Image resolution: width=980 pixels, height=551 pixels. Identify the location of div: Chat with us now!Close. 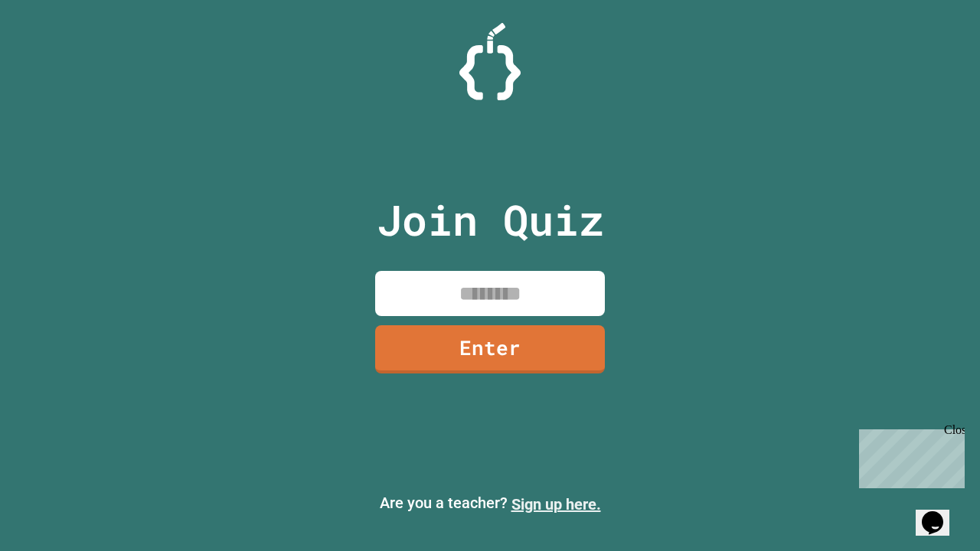
(56, 52).